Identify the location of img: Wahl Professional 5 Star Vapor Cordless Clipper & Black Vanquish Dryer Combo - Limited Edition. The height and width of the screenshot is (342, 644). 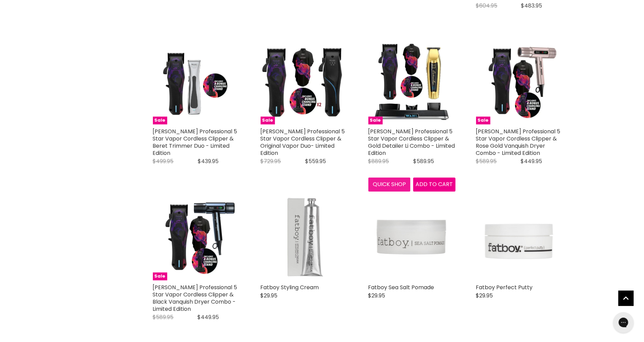
(196, 236).